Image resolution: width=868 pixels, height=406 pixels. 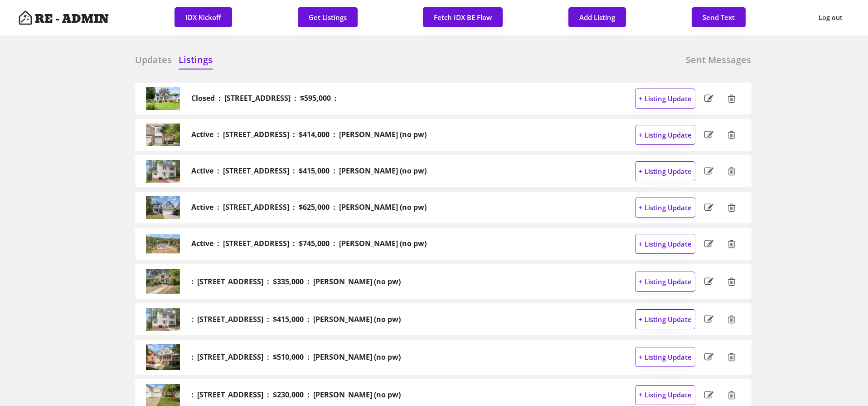 What do you see at coordinates (163, 244) in the screenshot?
I see `img: 20250918140607656356000000-o.jpg` at bounding box center [163, 244].